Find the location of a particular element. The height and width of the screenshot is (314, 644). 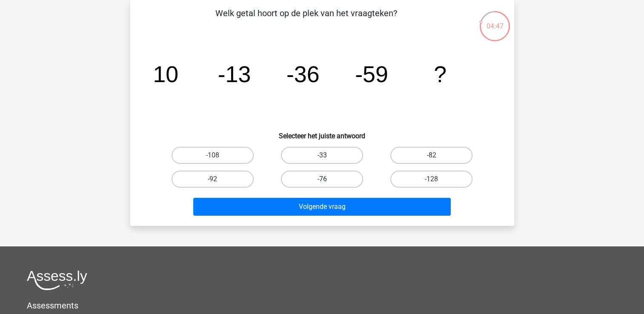

div: 04:47 is located at coordinates (495, 21).